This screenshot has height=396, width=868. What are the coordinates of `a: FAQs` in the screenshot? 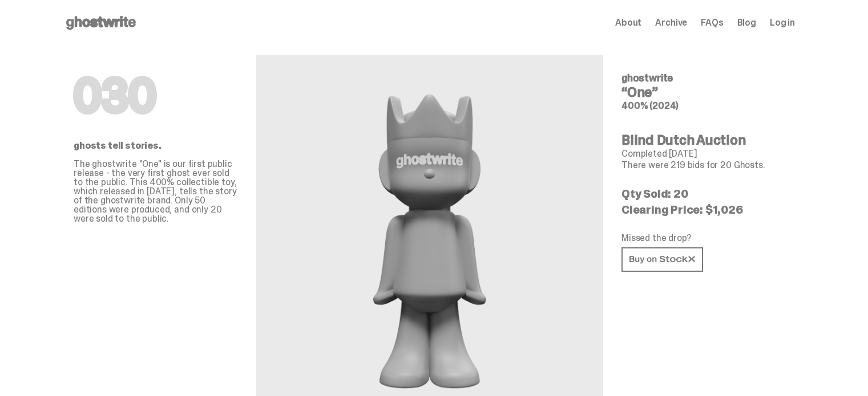 It's located at (712, 23).